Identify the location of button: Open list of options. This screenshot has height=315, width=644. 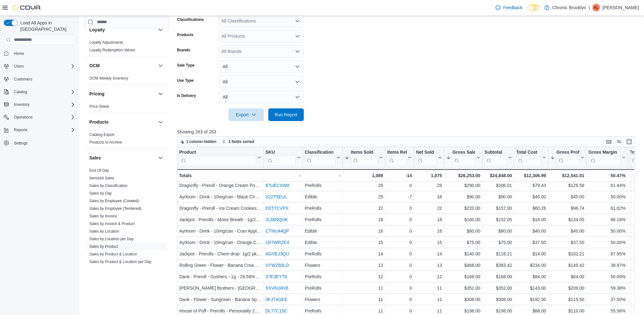
(298, 51).